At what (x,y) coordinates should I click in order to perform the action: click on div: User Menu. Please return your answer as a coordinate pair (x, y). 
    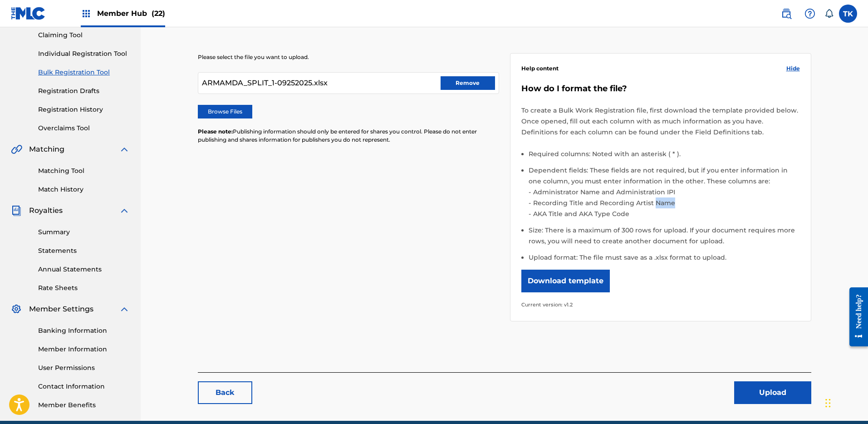
    Looking at the image, I should click on (848, 13).